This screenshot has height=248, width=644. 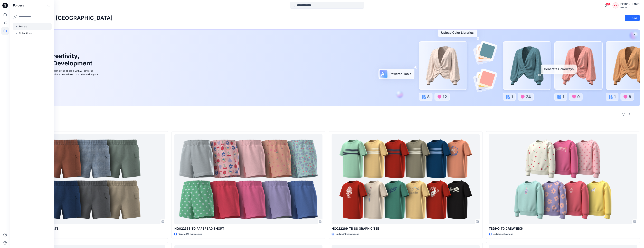 I want to click on a: HQ022269_TB SS GRAPHIC TEE, so click(x=405, y=179).